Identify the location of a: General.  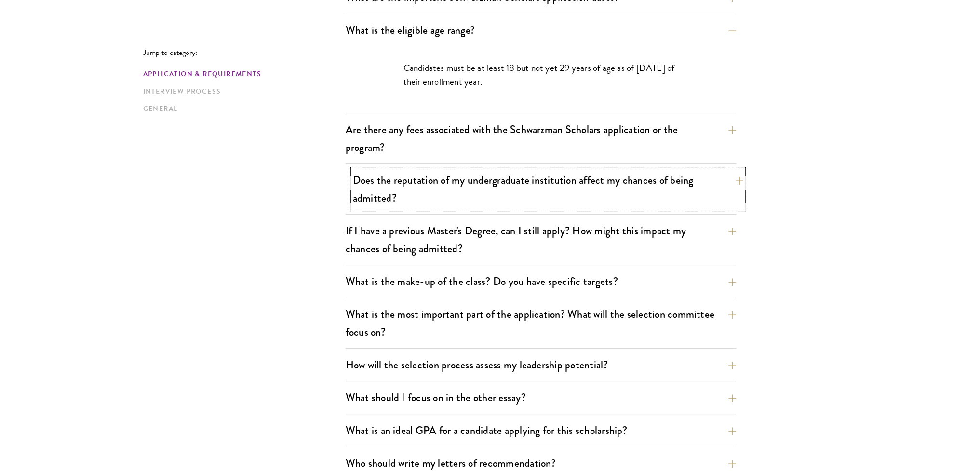
(241, 109).